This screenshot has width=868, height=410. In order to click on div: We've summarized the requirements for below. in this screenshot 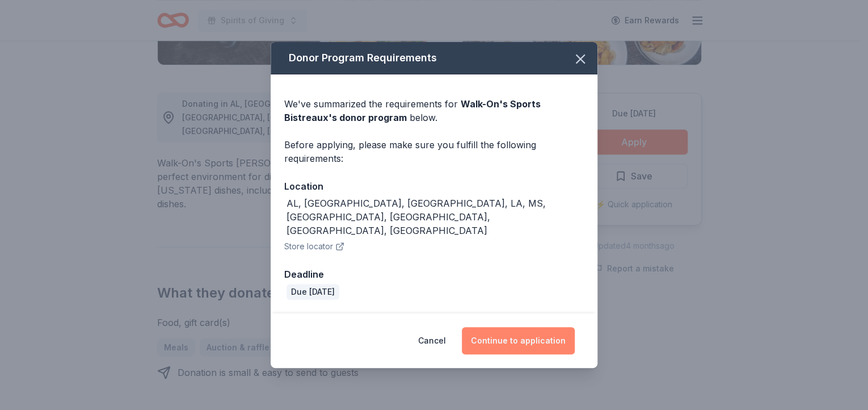, I will do `click(434, 110)`.